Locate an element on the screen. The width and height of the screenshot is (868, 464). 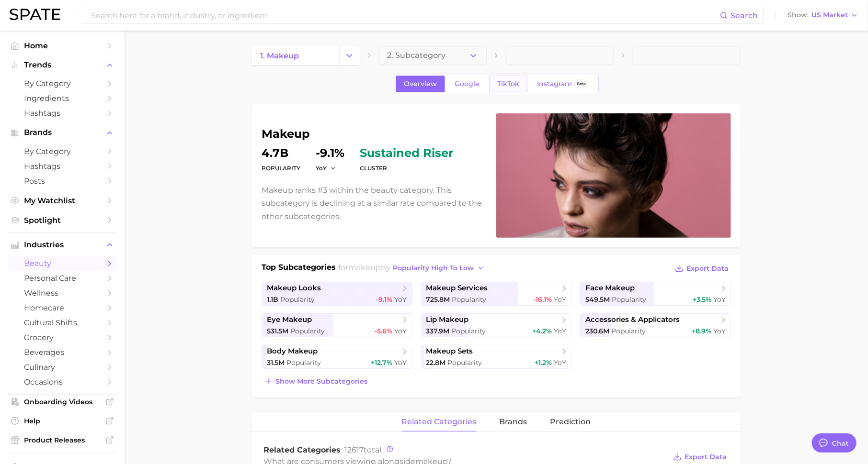
span: Home is located at coordinates (63, 45).